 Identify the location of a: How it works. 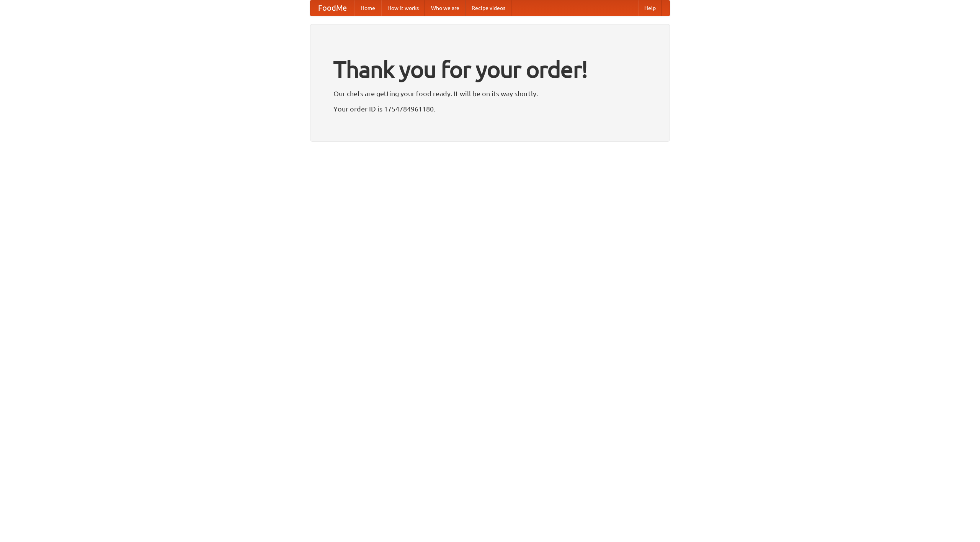
(403, 8).